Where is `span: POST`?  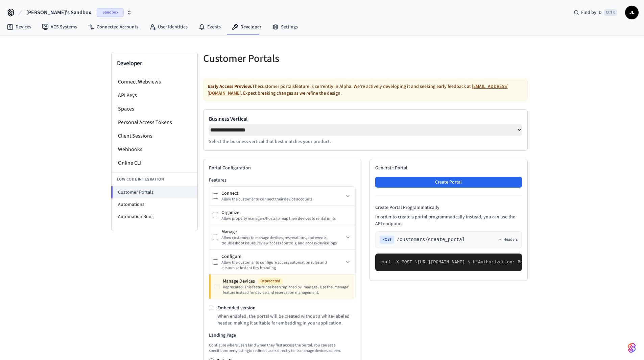 span: POST is located at coordinates (387, 240).